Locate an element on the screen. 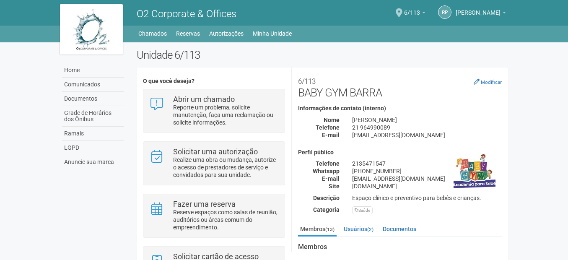 This screenshot has width=568, height=260. a: Anuncie sua marca is located at coordinates (93, 162).